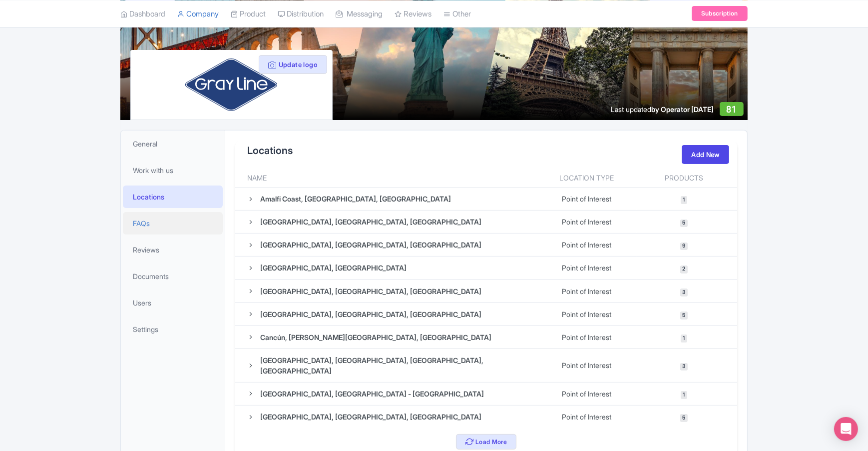 The width and height of the screenshot is (868, 451). Describe the element at coordinates (151, 276) in the screenshot. I see `span: Documents` at that location.